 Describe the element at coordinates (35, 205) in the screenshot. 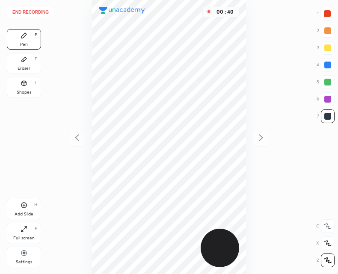

I see `div: H` at that location.